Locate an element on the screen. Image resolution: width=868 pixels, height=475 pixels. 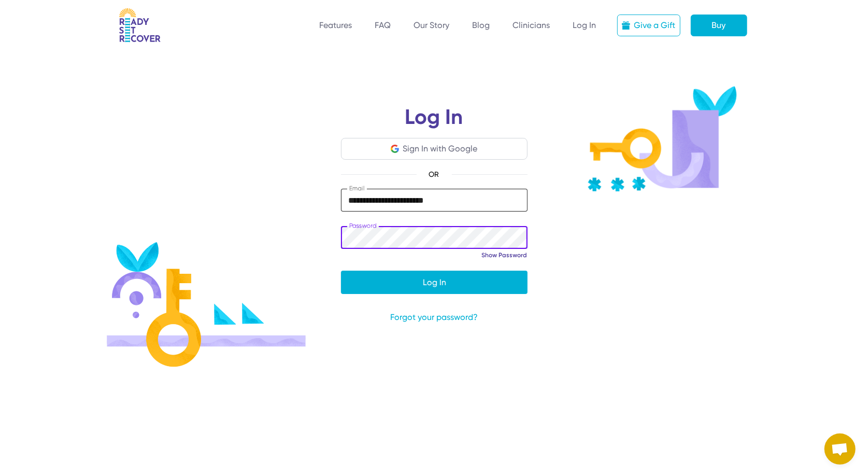
img: RSR is located at coordinates (140, 25).